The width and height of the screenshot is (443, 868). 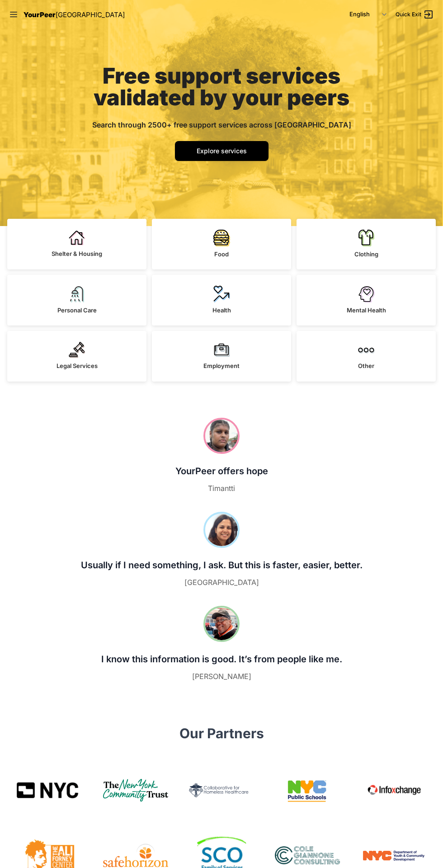 I want to click on span: I know this information is good. It’s from people like me., so click(x=221, y=659).